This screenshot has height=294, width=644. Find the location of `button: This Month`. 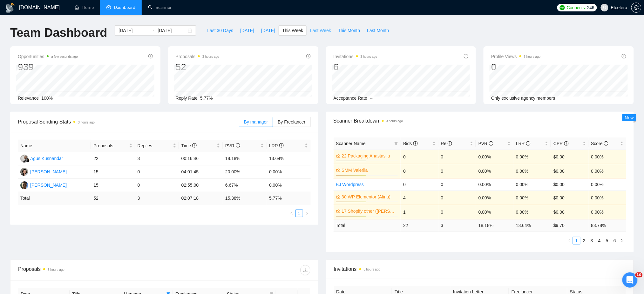

button: This Month is located at coordinates (349, 31).